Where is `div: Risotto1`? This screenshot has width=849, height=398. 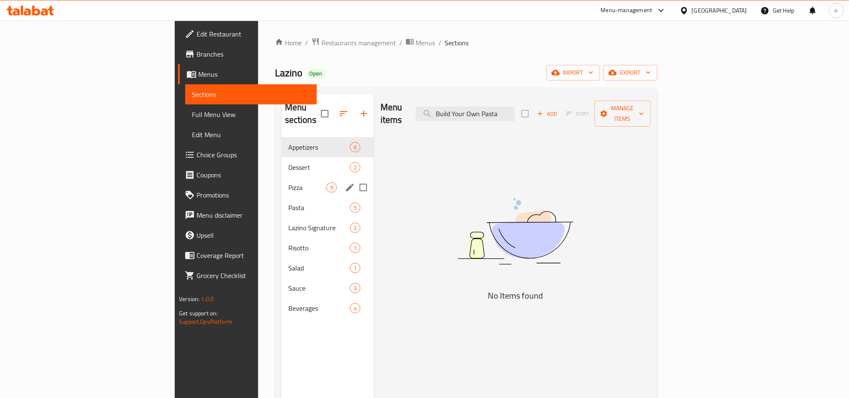
div: Risotto1 is located at coordinates (328, 248).